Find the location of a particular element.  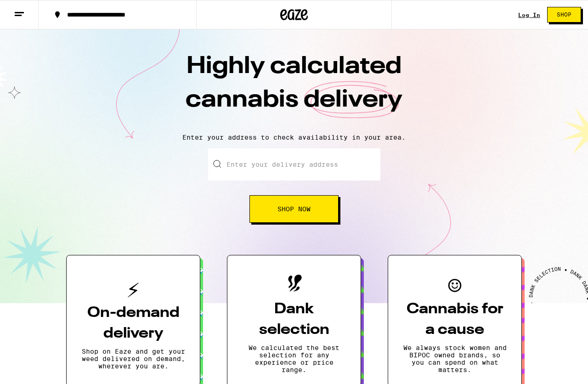

h3: Dank selection is located at coordinates (294, 319).